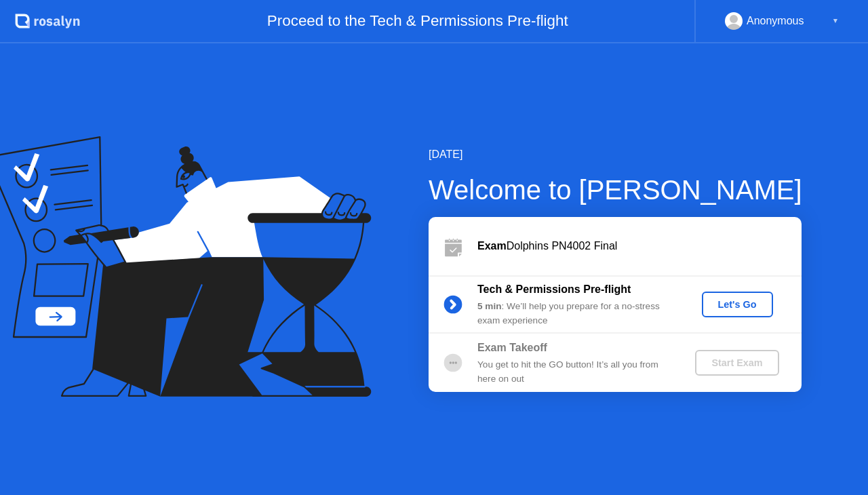  What do you see at coordinates (737, 305) in the screenshot?
I see `div: Let's Go` at bounding box center [737, 305].